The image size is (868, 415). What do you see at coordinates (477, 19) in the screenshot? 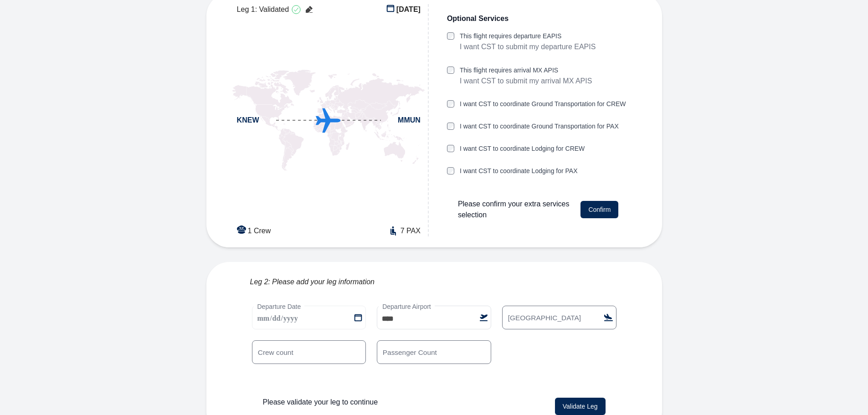
I see `span: Optional Services` at bounding box center [477, 19].